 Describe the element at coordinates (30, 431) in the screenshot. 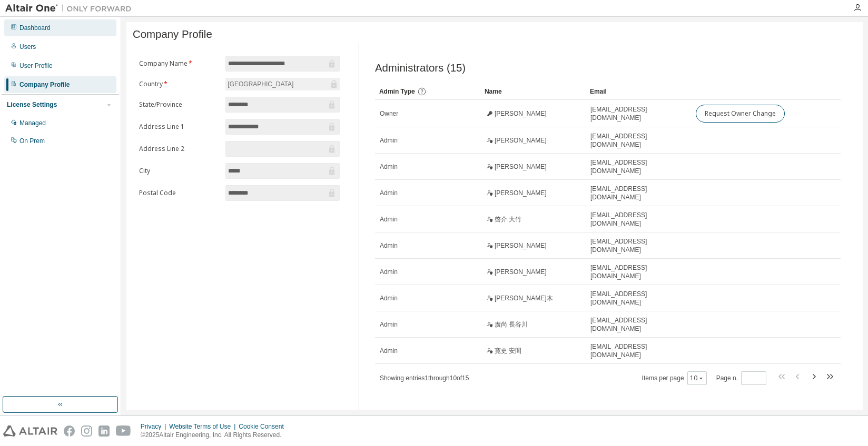

I see `img: altair_logo.svg` at that location.